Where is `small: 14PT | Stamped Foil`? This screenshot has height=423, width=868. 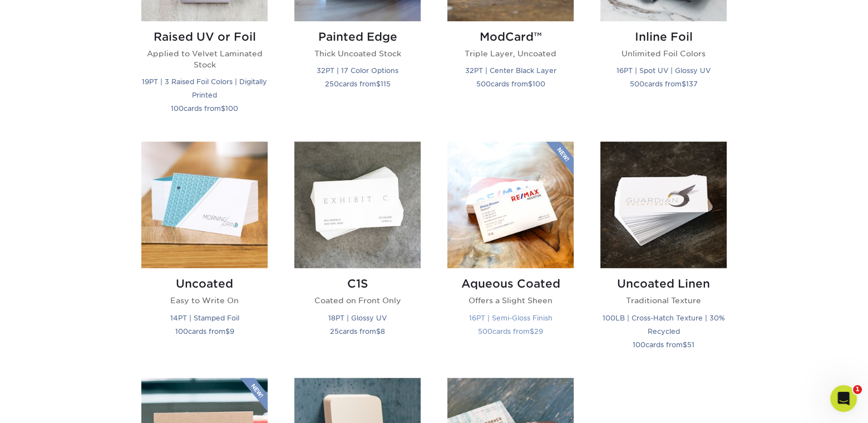 small: 14PT | Stamped Foil is located at coordinates (205, 317).